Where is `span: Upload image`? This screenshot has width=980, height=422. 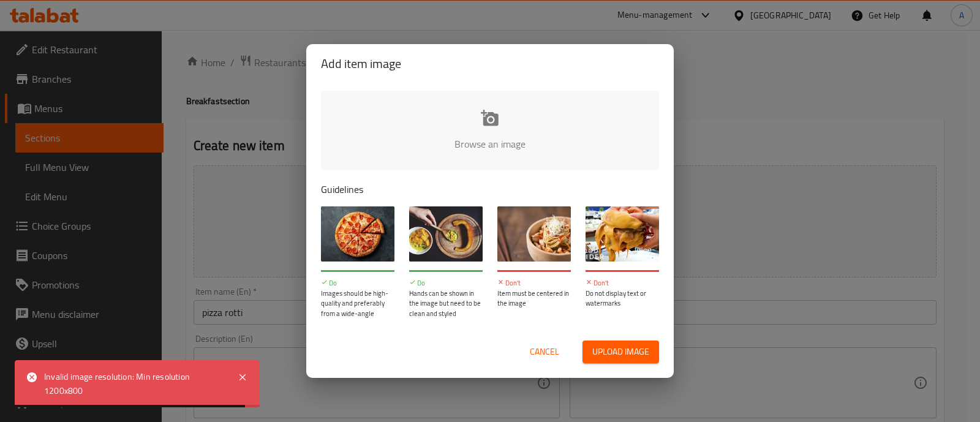 span: Upload image is located at coordinates (620, 351).